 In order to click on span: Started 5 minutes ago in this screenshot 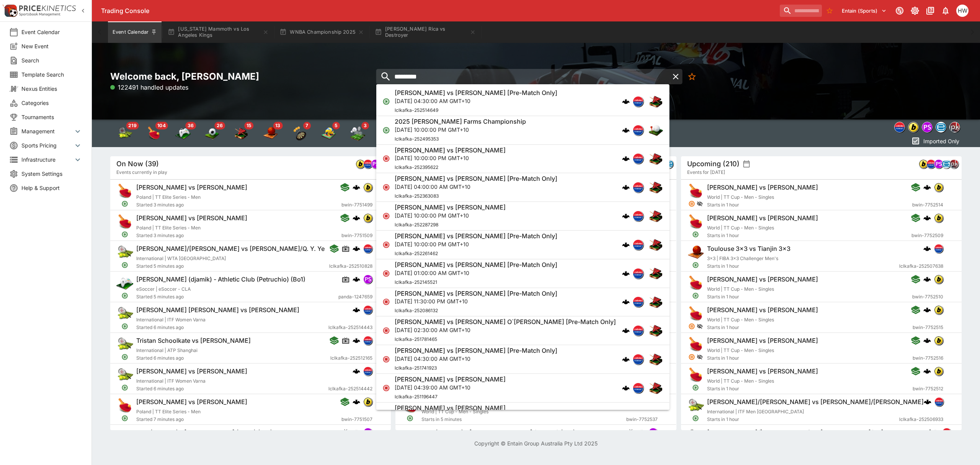, I will do `click(233, 266)`.